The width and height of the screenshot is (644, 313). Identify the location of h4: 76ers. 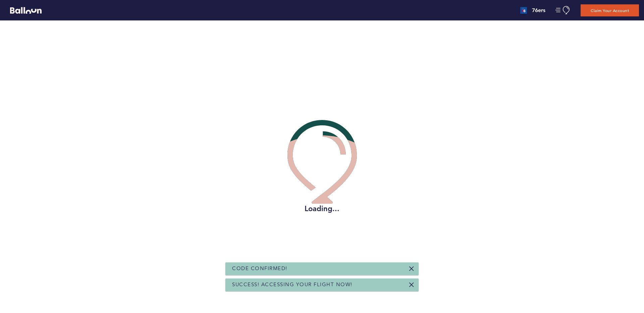
(539, 11).